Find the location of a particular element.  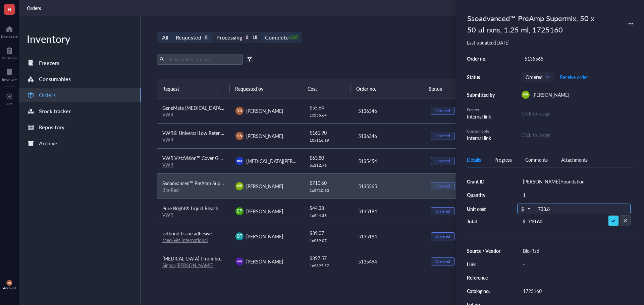

span: MW is located at coordinates (240, 261).